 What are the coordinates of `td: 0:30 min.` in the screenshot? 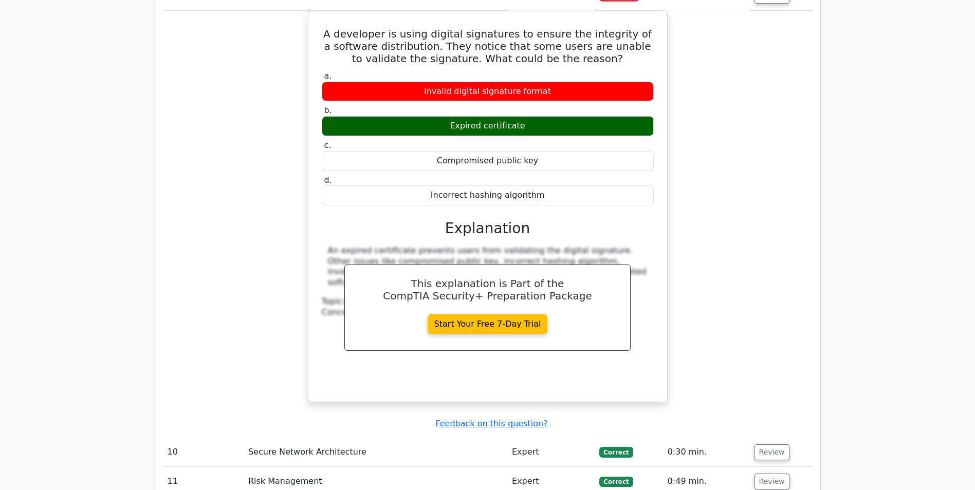 It's located at (707, 452).